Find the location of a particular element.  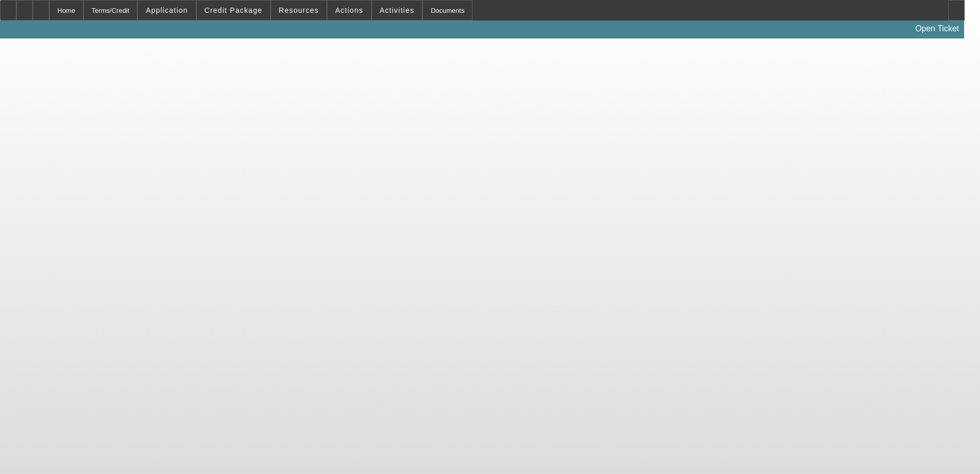

a: Open Ticket is located at coordinates (936, 29).